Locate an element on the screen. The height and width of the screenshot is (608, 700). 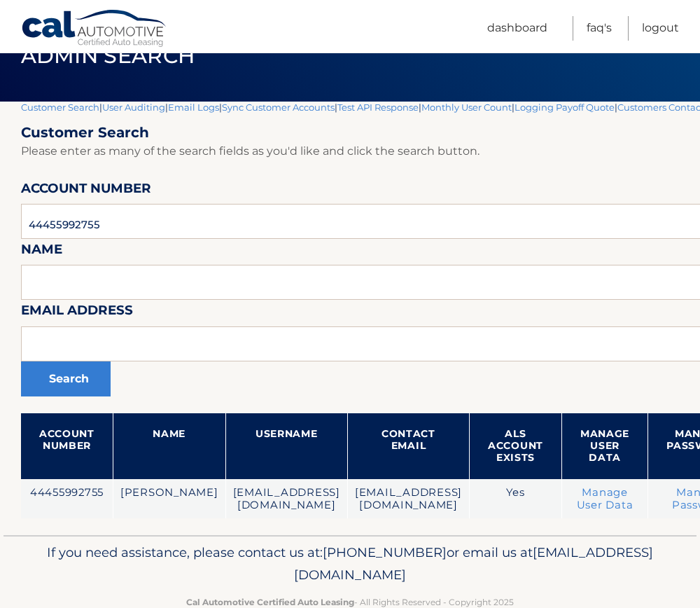
span: Admin Search is located at coordinates (108, 55).